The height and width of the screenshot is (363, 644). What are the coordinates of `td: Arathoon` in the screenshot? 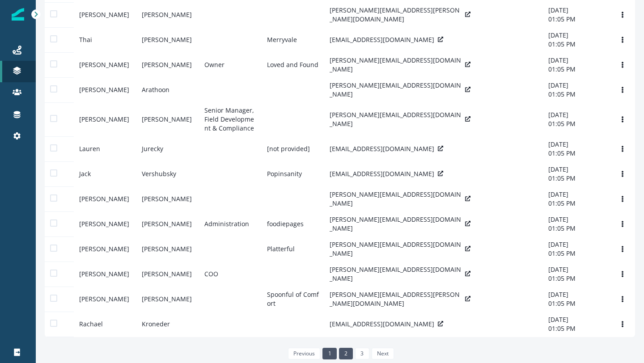 It's located at (168, 90).